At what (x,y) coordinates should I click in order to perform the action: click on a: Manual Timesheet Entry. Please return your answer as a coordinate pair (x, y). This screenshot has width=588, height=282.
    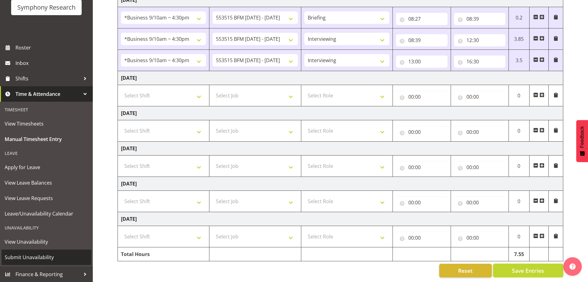
    Looking at the image, I should click on (46, 139).